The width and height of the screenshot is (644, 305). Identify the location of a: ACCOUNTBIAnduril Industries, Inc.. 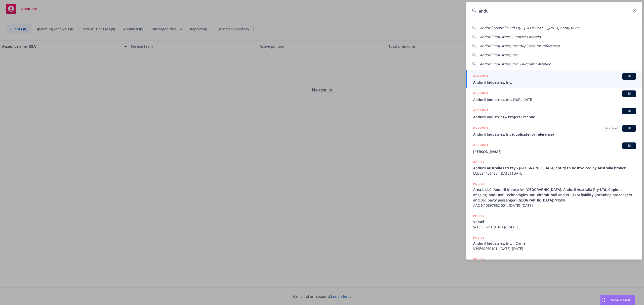
(554, 79).